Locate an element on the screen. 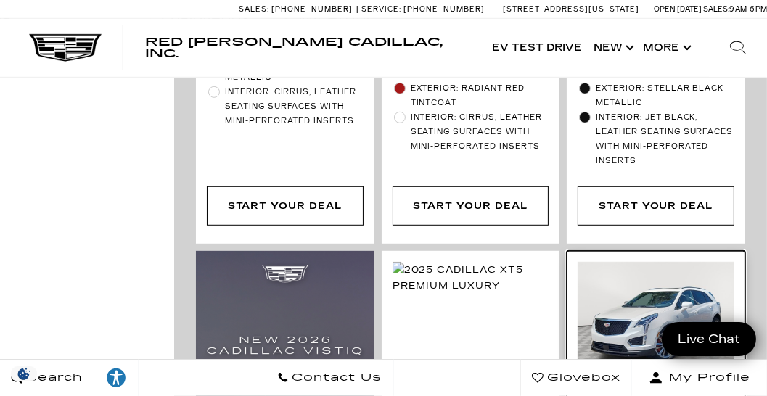 Image resolution: width=767 pixels, height=396 pixels. a: New is located at coordinates (613, 48).